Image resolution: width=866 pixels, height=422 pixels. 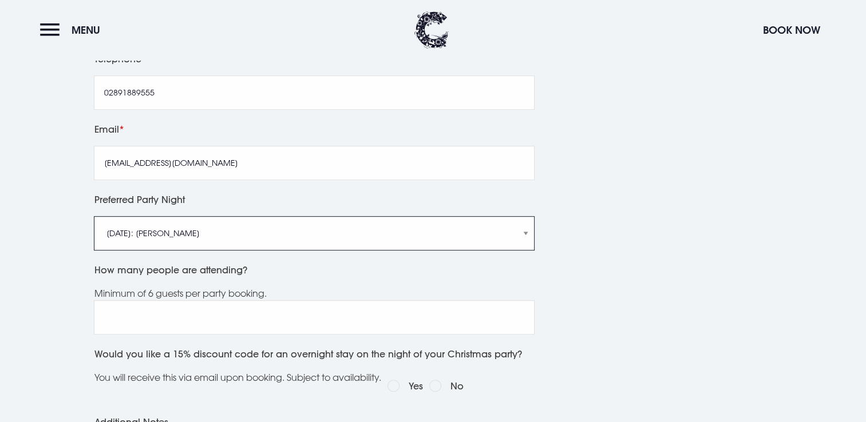 What do you see at coordinates (791, 30) in the screenshot?
I see `button: Book Now` at bounding box center [791, 30].